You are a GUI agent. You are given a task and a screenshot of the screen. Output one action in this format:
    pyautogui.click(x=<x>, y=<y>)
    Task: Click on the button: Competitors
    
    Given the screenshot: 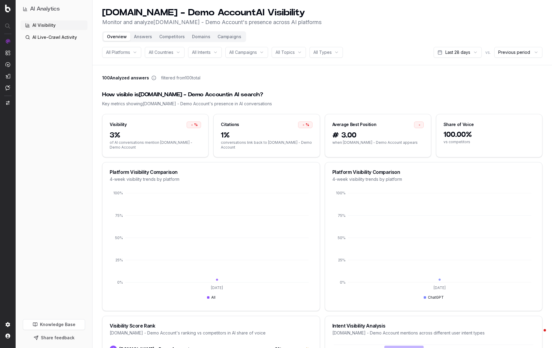 What is the action you would take?
    pyautogui.click(x=172, y=37)
    